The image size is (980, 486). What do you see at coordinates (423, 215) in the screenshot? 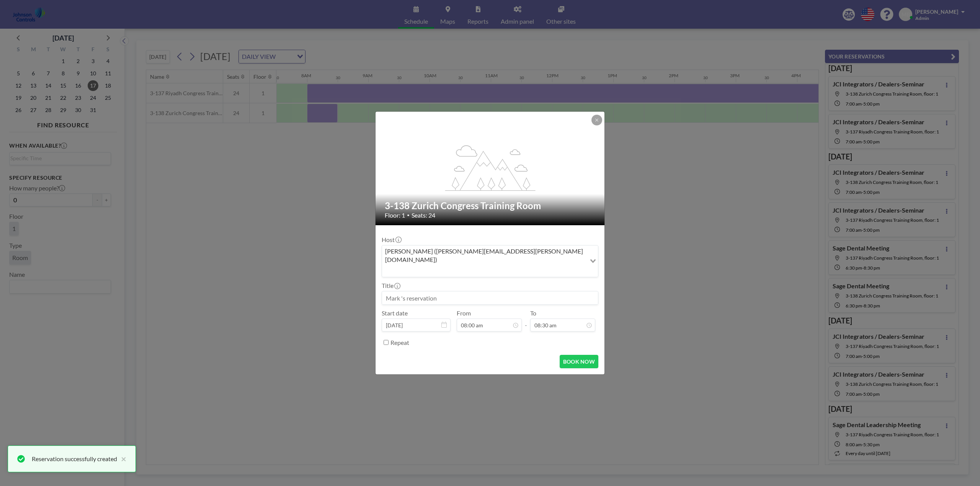
I see `span: Seats: 24` at bounding box center [423, 215].